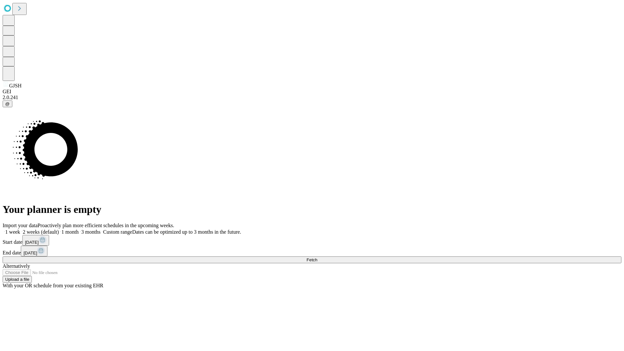 This screenshot has height=351, width=624. What do you see at coordinates (16, 266) in the screenshot?
I see `span: Alternatively` at bounding box center [16, 266].